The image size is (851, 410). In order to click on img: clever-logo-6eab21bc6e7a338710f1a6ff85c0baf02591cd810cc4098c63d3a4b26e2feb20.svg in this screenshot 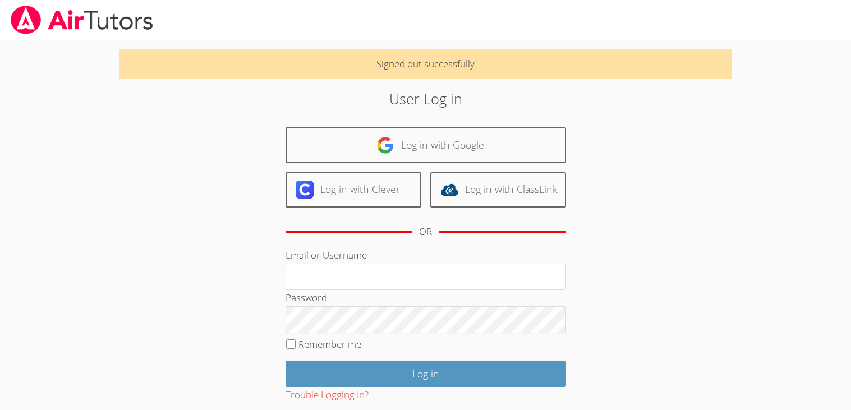, I will do `click(305, 190)`.